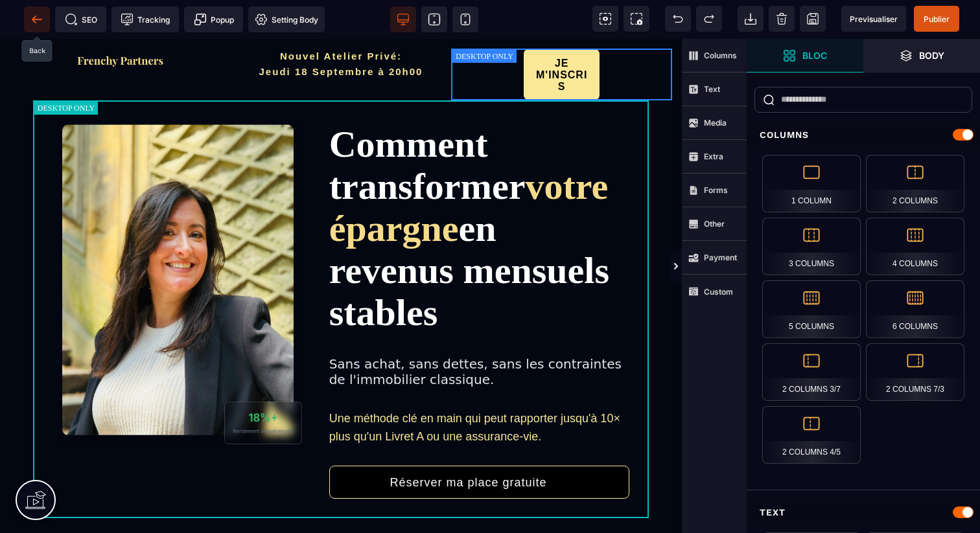 The height and width of the screenshot is (533, 980). I want to click on strong: Other, so click(715, 224).